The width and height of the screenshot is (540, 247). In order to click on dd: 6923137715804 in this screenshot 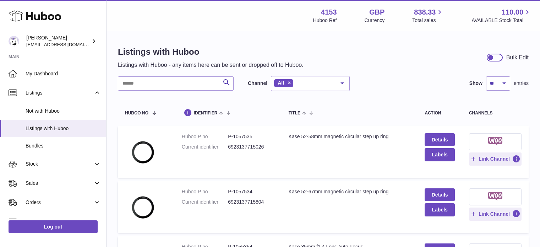, I will do `click(251, 202)`.